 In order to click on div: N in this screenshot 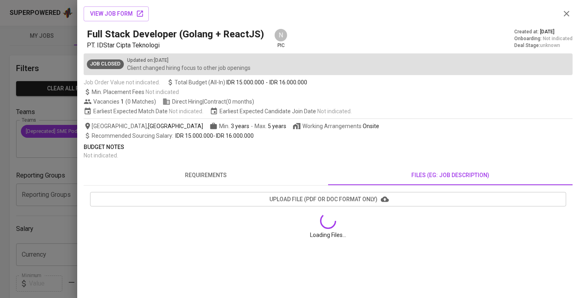, I will do `click(281, 35)`.